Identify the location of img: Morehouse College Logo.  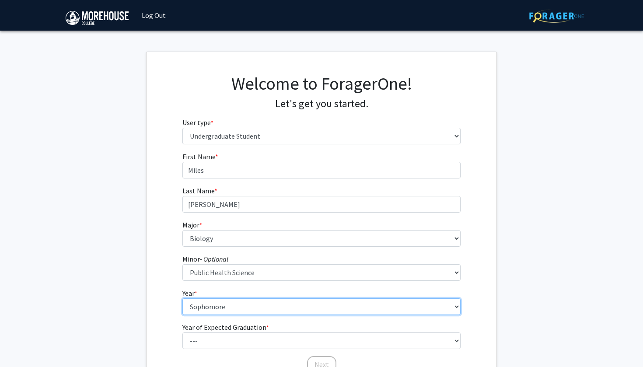
(97, 18).